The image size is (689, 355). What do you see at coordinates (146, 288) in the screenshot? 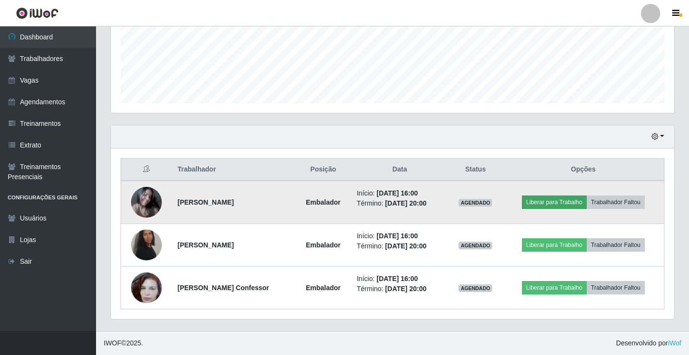
I see `img: 1753985413727.jpeg` at bounding box center [146, 288].